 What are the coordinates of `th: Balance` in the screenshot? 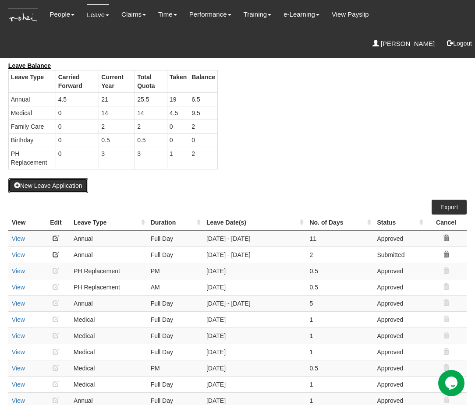 It's located at (203, 81).